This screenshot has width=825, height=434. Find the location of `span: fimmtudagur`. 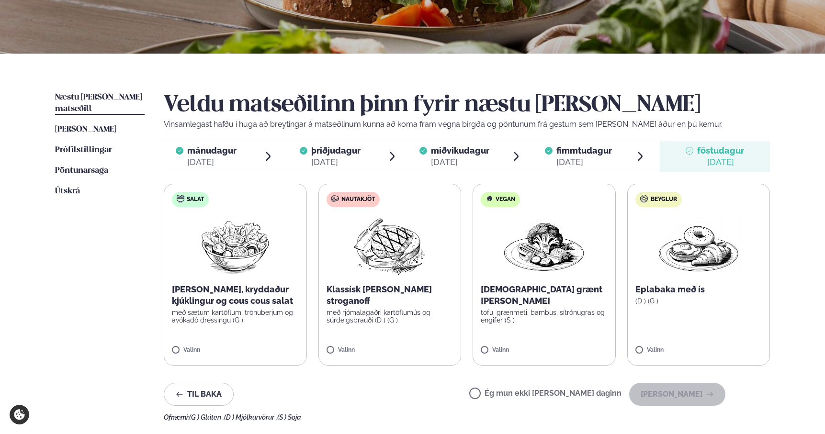

span: fimmtudagur is located at coordinates (584, 150).